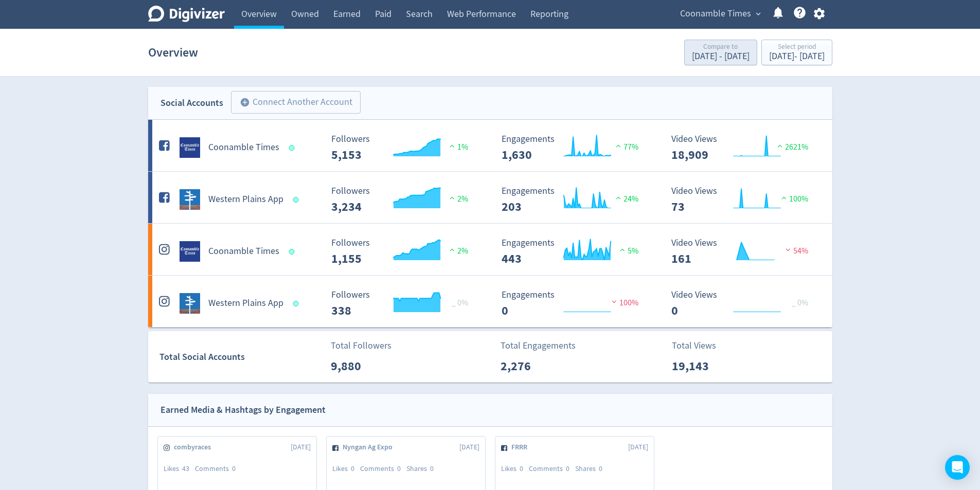 Image resolution: width=980 pixels, height=490 pixels. I want to click on p: 9,880, so click(360, 366).